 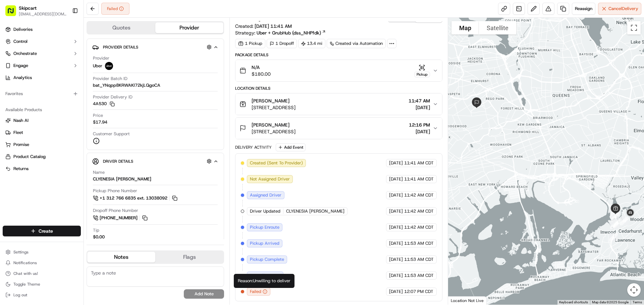 What do you see at coordinates (356, 43) in the screenshot?
I see `div: Created via Automation` at bounding box center [356, 43].